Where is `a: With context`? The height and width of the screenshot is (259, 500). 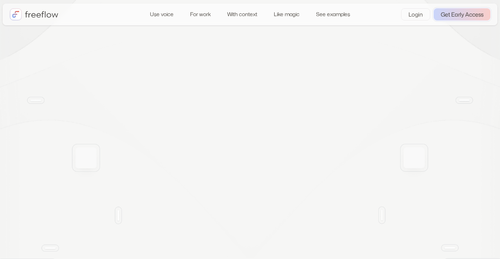 a: With context is located at coordinates (242, 14).